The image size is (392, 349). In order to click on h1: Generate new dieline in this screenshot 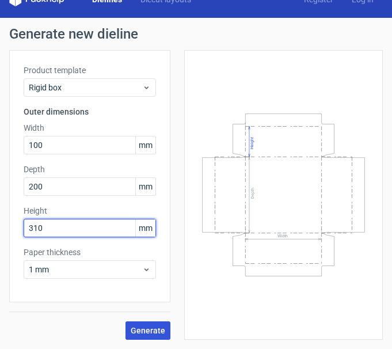, I will do `click(196, 34)`.